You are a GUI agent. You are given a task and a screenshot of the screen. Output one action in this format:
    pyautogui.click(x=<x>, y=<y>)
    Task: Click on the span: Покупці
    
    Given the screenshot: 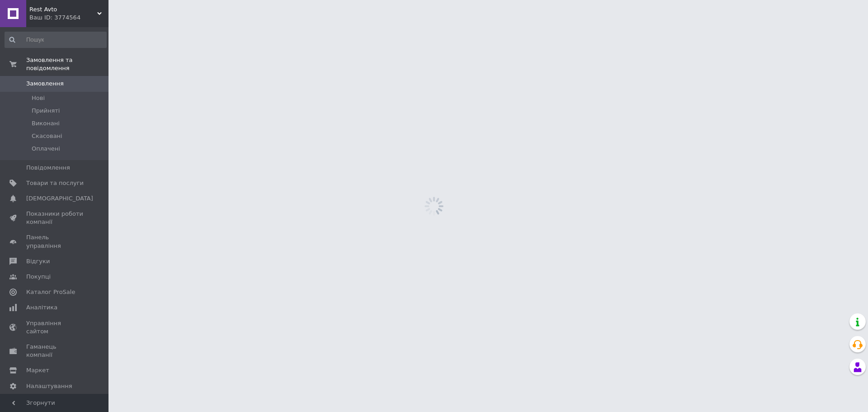 What is the action you would take?
    pyautogui.click(x=38, y=277)
    